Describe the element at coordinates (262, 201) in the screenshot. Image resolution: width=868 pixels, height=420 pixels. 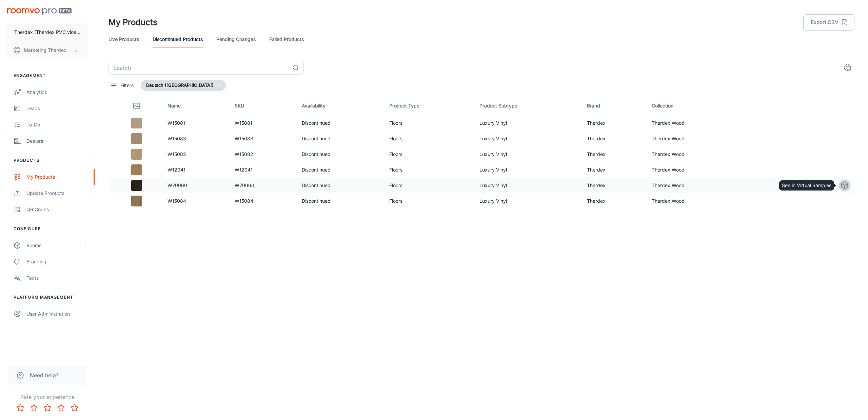
I see `td: W15084` at that location.